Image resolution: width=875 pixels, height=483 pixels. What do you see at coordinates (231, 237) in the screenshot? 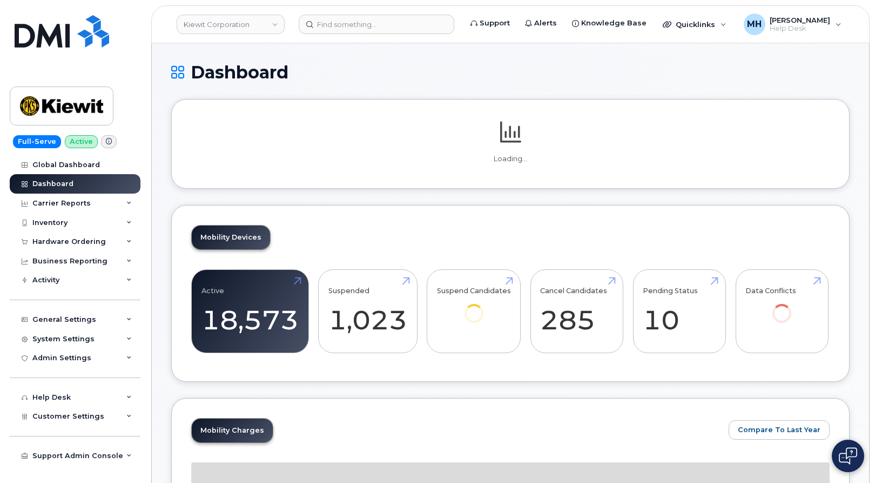
I see `a: Mobility Devices` at bounding box center [231, 237].